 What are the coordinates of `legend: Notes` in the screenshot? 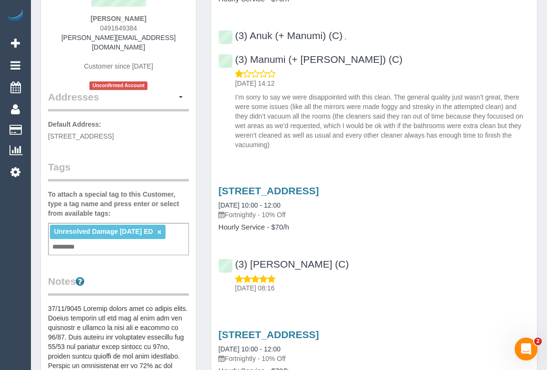 It's located at (118, 285).